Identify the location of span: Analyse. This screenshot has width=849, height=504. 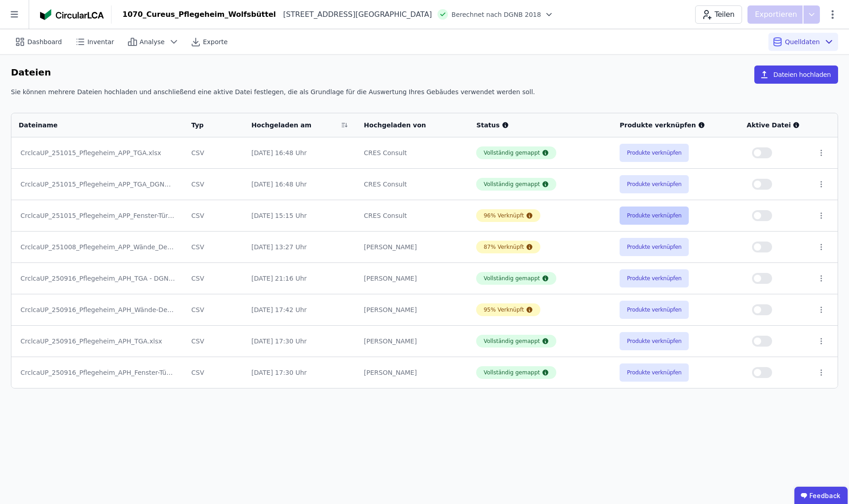
(152, 42).